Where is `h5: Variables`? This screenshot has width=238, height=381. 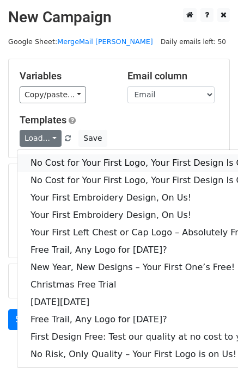
h5: Variables is located at coordinates (65, 76).